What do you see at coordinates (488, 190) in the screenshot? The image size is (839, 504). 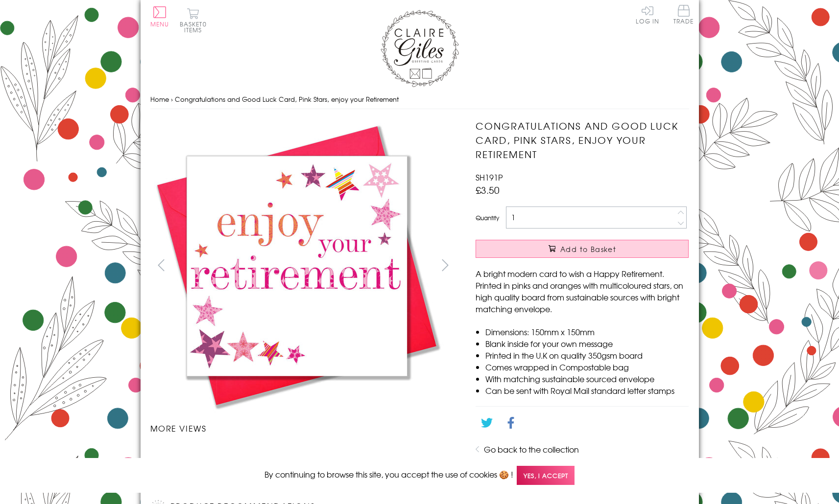 I see `span: £3.50` at bounding box center [488, 190].